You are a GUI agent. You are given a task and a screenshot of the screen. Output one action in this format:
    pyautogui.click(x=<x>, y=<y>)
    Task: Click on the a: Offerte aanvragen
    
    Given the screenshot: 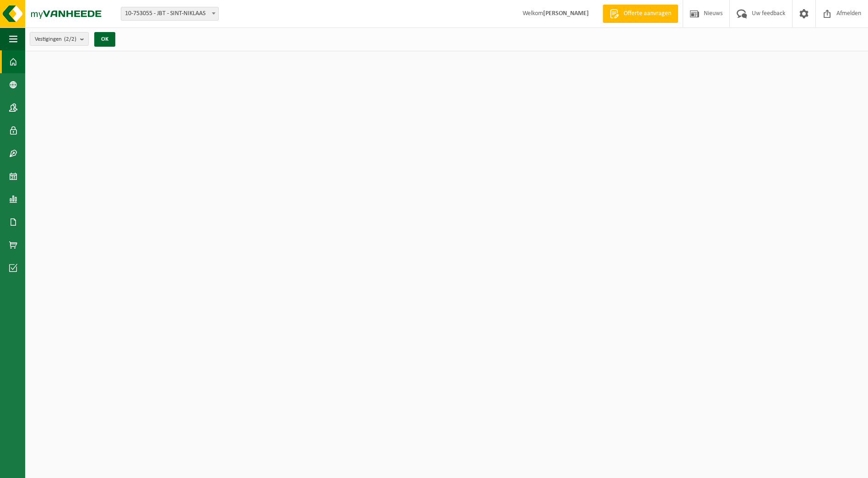 What is the action you would take?
    pyautogui.click(x=640, y=14)
    